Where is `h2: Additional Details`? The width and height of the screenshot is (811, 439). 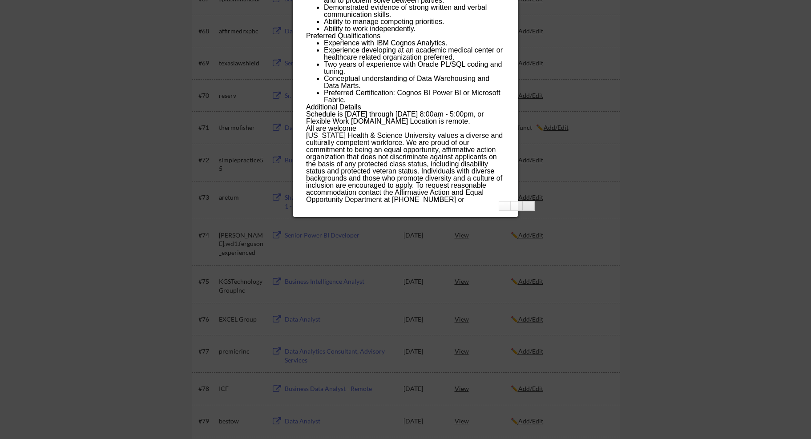 h2: Additional Details is located at coordinates (405, 107).